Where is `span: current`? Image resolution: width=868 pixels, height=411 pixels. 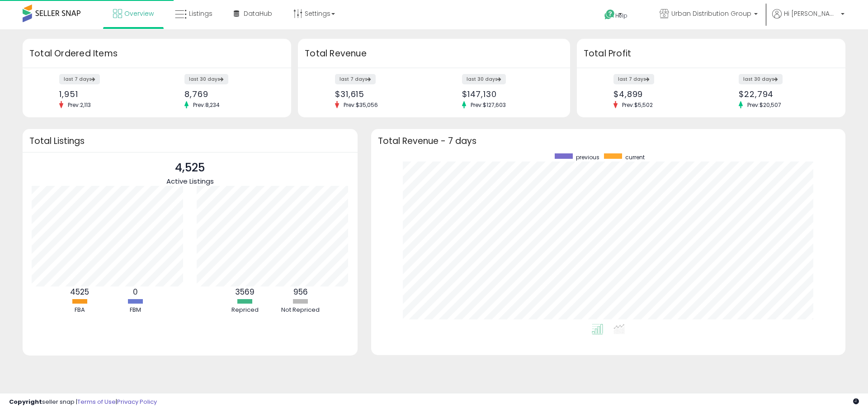
span: current is located at coordinates (634, 157).